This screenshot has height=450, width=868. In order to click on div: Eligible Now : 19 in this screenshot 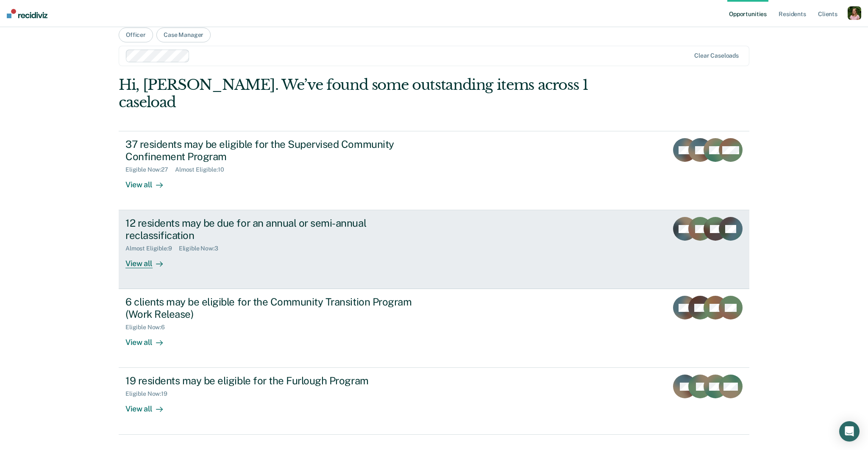, I will do `click(150, 393)`.